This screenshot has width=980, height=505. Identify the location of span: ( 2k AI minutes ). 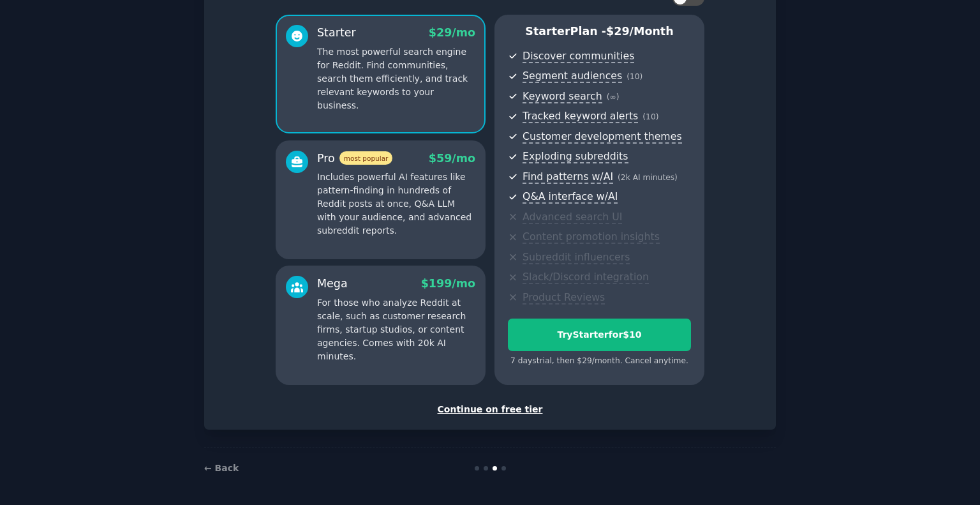
(647, 177).